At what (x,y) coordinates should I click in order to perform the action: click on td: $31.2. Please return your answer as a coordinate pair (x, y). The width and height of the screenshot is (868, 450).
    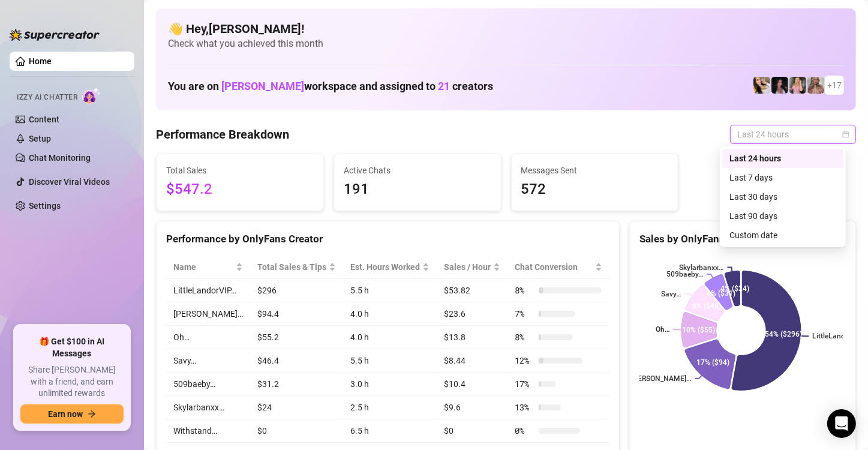
    Looking at the image, I should click on (296, 384).